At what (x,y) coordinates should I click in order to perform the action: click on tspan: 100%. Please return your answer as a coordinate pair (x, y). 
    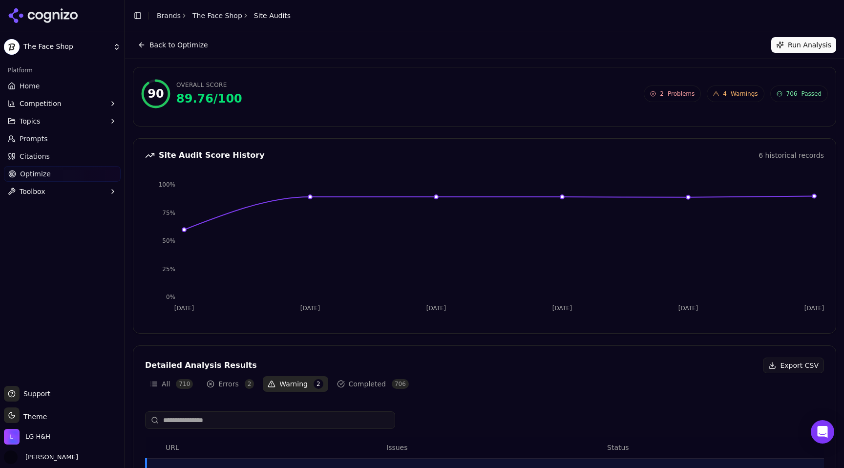
    Looking at the image, I should click on (167, 185).